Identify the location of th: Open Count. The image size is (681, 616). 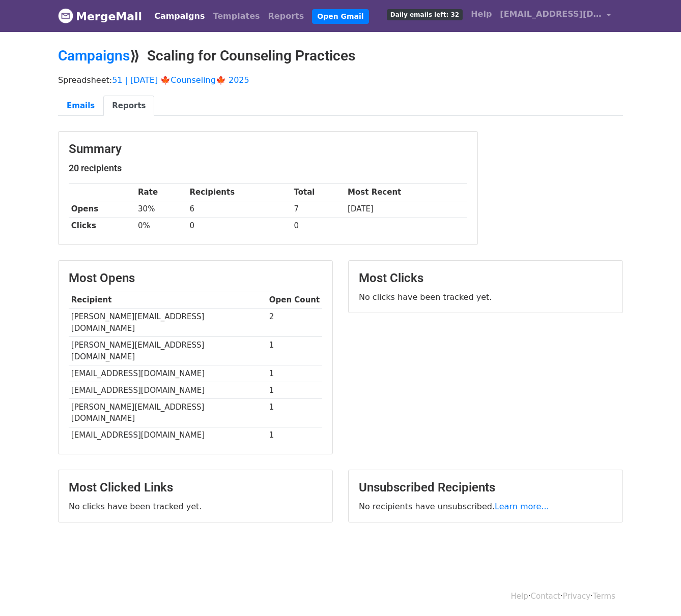
(294, 300).